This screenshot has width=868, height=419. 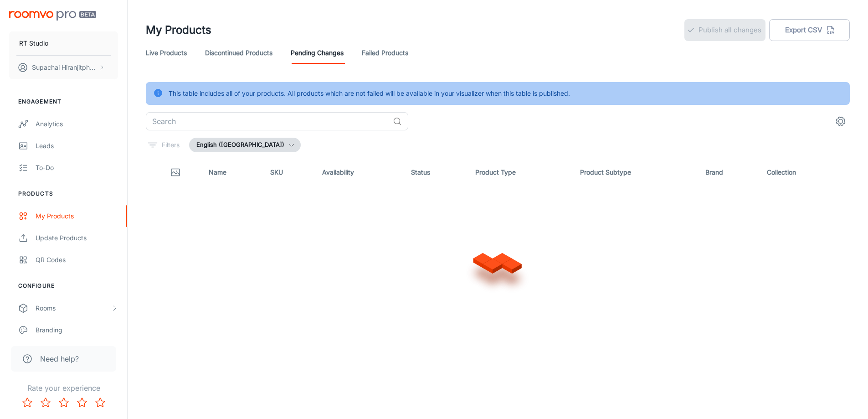 What do you see at coordinates (805, 172) in the screenshot?
I see `th: Collection` at bounding box center [805, 172].